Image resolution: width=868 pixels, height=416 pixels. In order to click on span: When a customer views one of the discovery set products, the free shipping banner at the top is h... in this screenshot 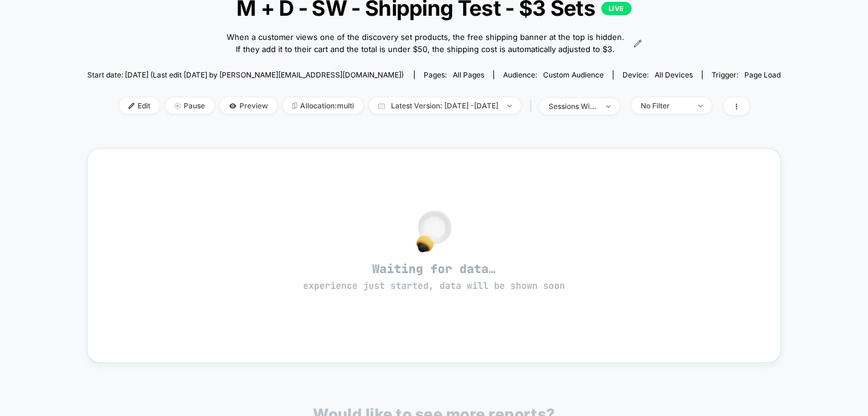, I will do `click(426, 43)`.